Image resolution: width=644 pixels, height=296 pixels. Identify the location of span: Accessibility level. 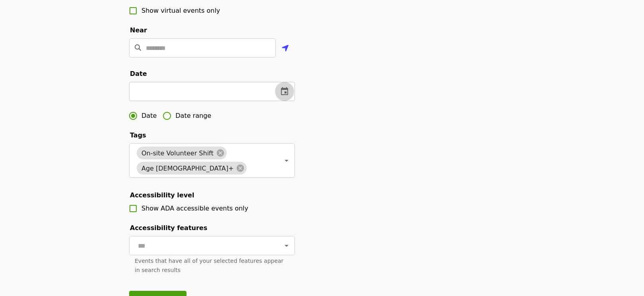
(162, 195).